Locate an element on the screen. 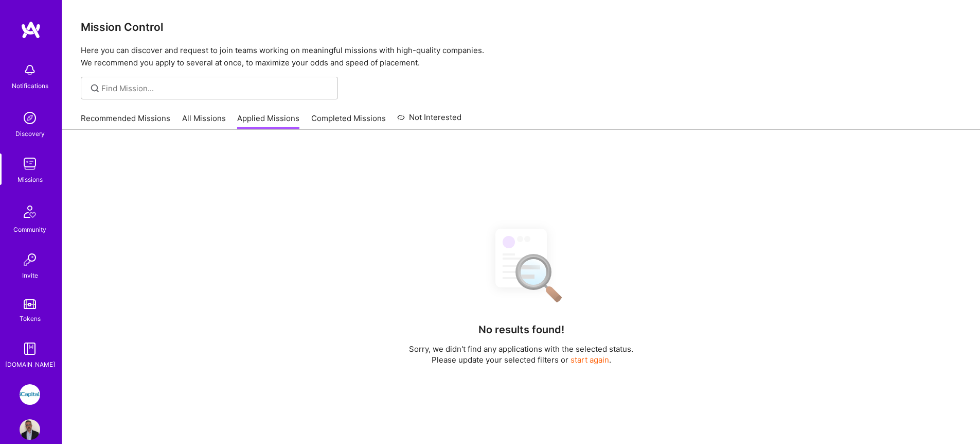 The width and height of the screenshot is (980, 444). p: Please update your selected filters or . is located at coordinates (521, 359).